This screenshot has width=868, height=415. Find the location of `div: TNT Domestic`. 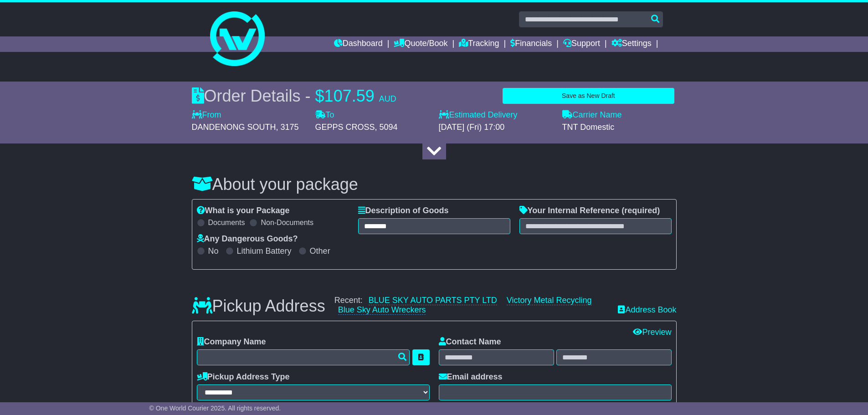

div: TNT Domestic is located at coordinates (620, 128).